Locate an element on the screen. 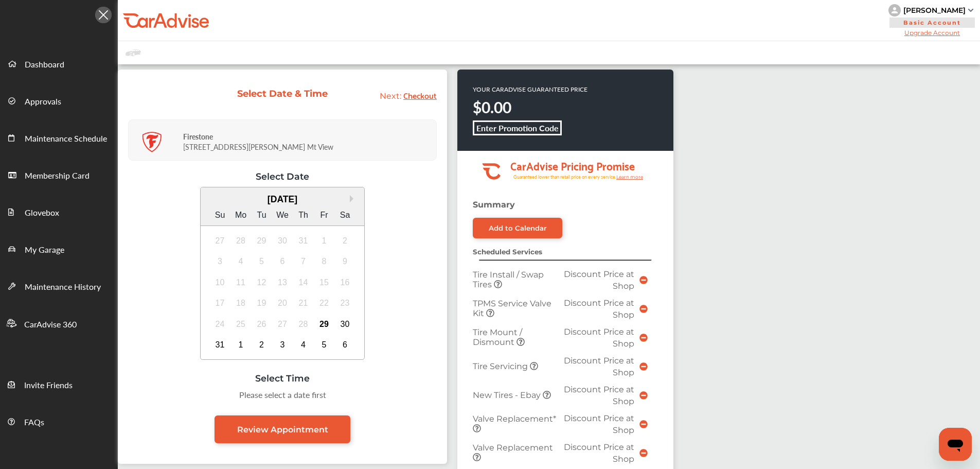  span: Dashboard is located at coordinates (44, 65).